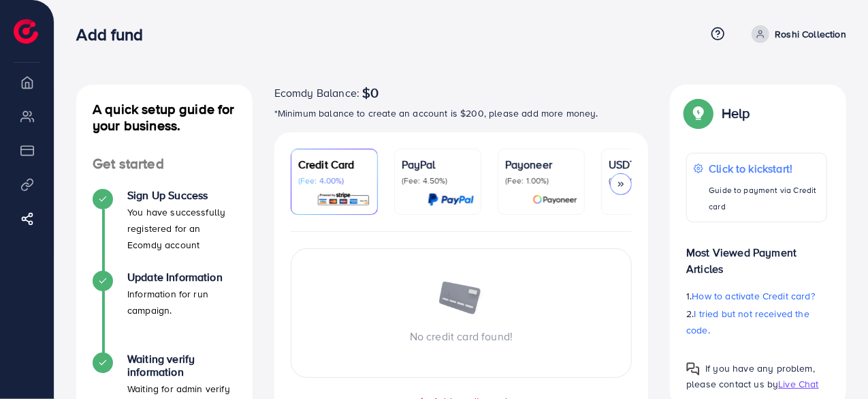  What do you see at coordinates (181, 277) in the screenshot?
I see `h4: Update Information` at bounding box center [181, 277].